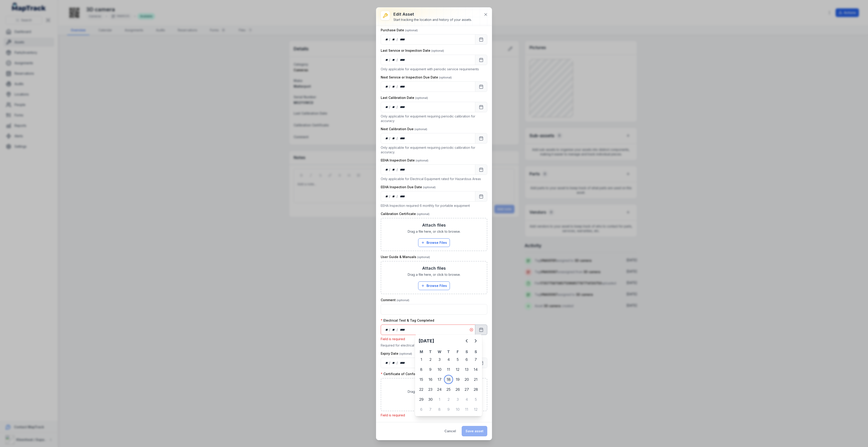 The height and width of the screenshot is (447, 868). Describe the element at coordinates (458, 390) in the screenshot. I see `div: 26` at that location.